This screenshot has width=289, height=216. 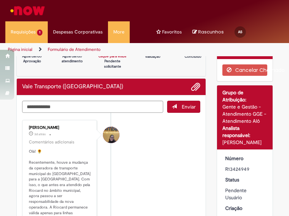 What do you see at coordinates (183, 107) in the screenshot?
I see `button: Enviar` at bounding box center [183, 107].